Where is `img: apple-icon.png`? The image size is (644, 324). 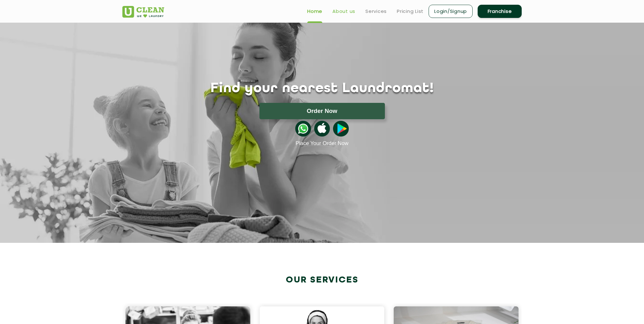
img: apple-icon.png is located at coordinates (322, 129).